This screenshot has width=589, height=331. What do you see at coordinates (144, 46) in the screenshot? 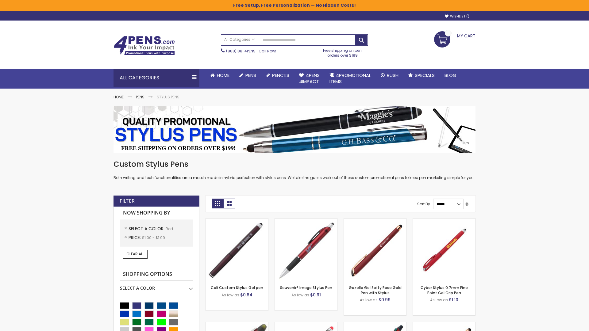
I see `img: 4Pens Custom Pens and Promotional Products` at bounding box center [144, 46].